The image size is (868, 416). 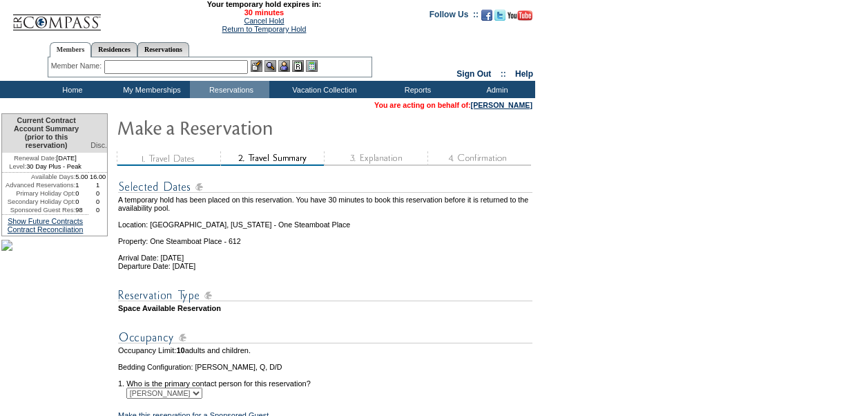 I want to click on td: Follow Us ::, so click(x=453, y=17).